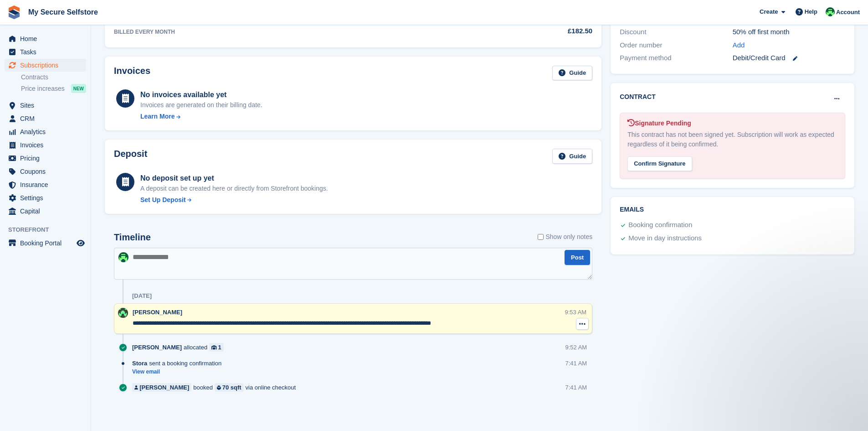  I want to click on h2: Deposit, so click(130, 156).